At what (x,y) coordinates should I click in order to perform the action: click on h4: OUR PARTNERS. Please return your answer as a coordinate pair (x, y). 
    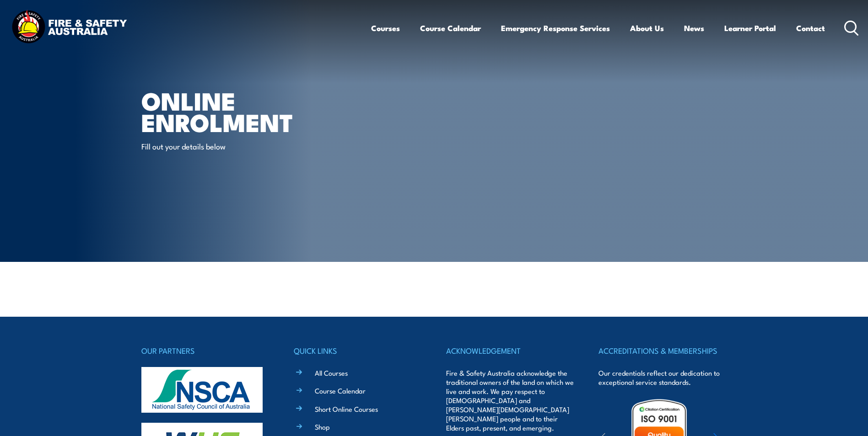
    Looking at the image, I should click on (205, 351).